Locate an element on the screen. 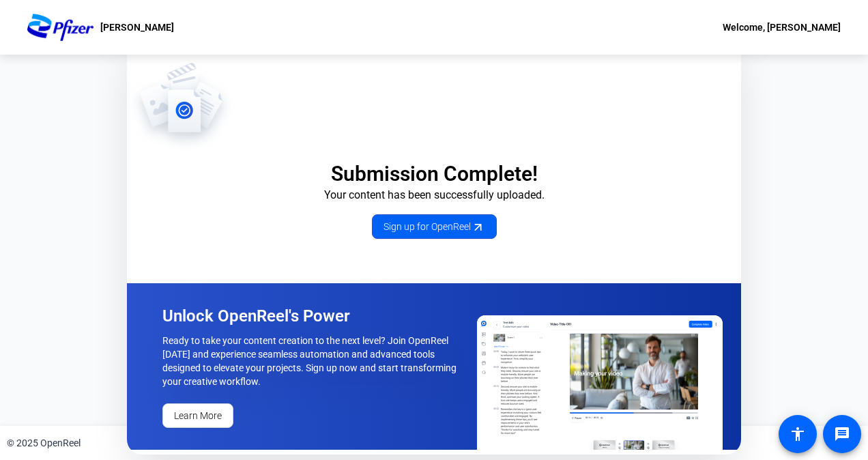  a: Learn More is located at coordinates (197, 416).